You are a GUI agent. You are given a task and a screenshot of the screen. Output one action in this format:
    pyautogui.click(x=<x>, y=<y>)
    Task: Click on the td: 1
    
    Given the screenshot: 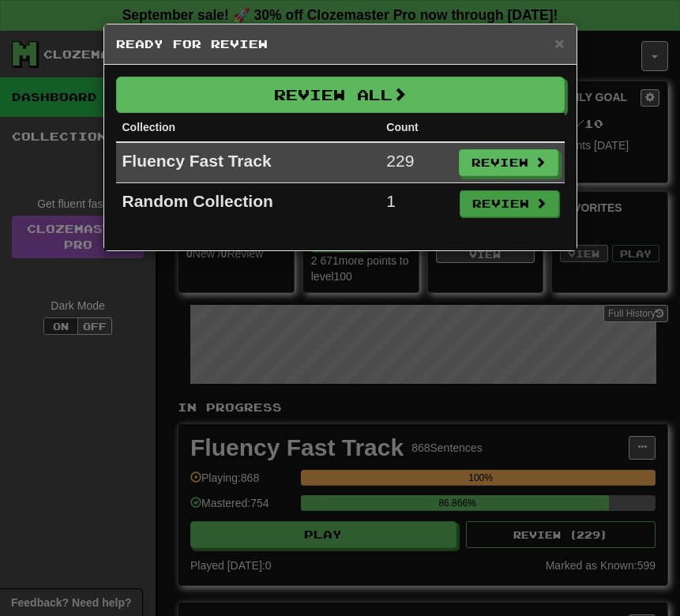 What is the action you would take?
    pyautogui.click(x=415, y=202)
    